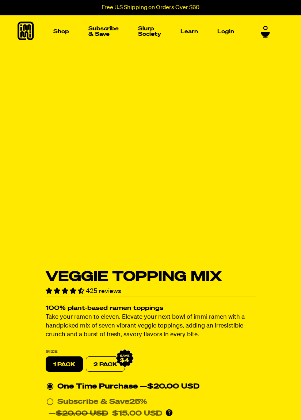 This screenshot has width=301, height=420. What do you see at coordinates (103, 291) in the screenshot?
I see `span: 425 reviews` at bounding box center [103, 291].